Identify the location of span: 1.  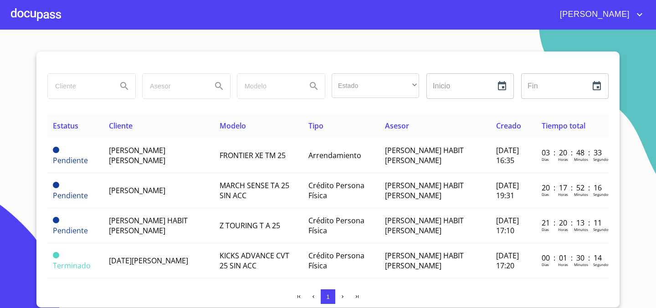
(328, 297).